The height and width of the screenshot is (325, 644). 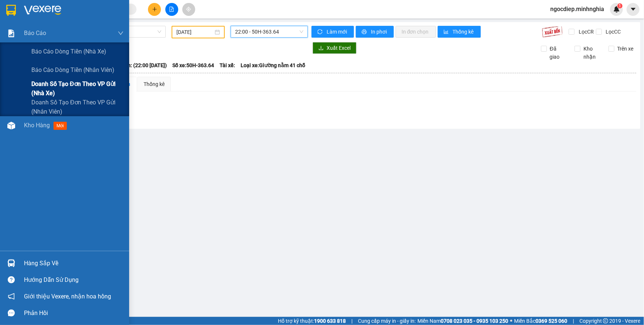 I want to click on span: Miền Bắc, so click(x=541, y=321).